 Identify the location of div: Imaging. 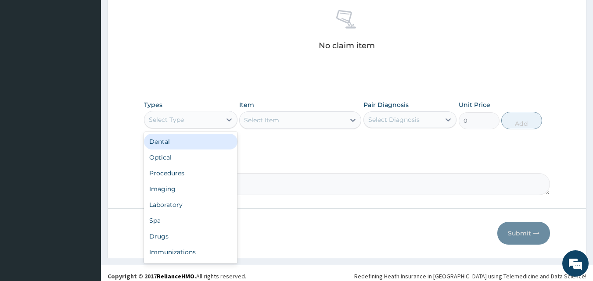
(190, 189).